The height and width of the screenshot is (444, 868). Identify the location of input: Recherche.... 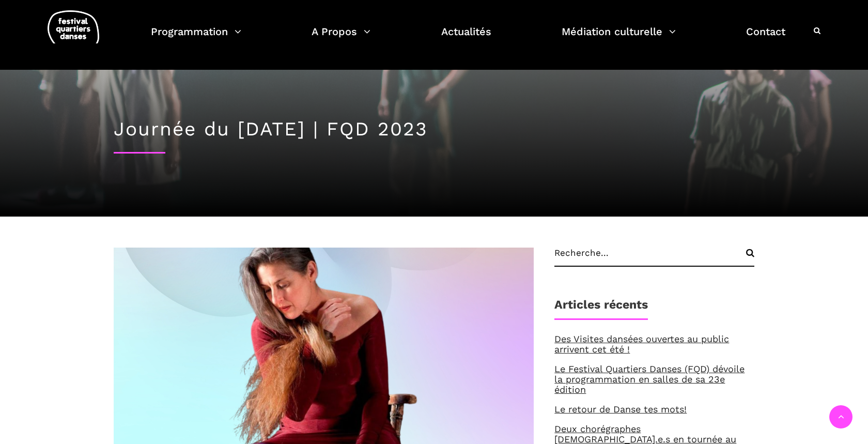
(654, 257).